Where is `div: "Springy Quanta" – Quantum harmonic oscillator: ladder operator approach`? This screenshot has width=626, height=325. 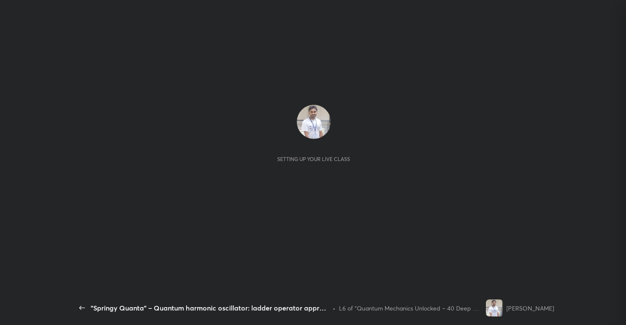 div: "Springy Quanta" – Quantum harmonic oscillator: ladder operator approach is located at coordinates (210, 308).